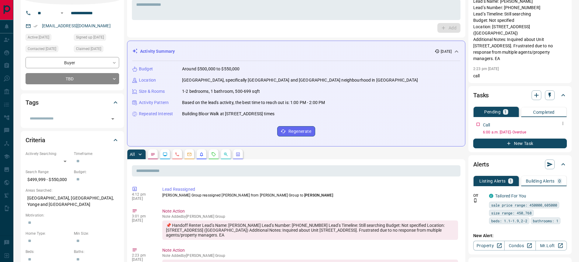 The image size is (579, 262). What do you see at coordinates (520, 95) in the screenshot?
I see `div: Tasks` at bounding box center [520, 95].